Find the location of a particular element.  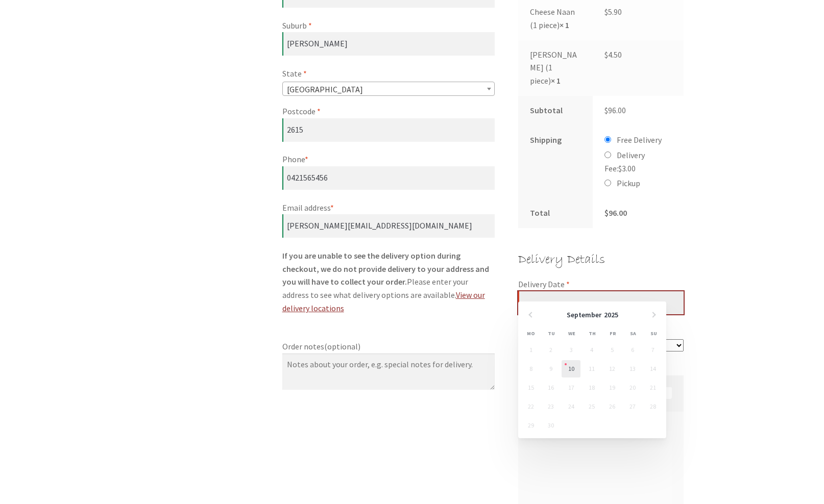

label: Postcode is located at coordinates (388, 112).